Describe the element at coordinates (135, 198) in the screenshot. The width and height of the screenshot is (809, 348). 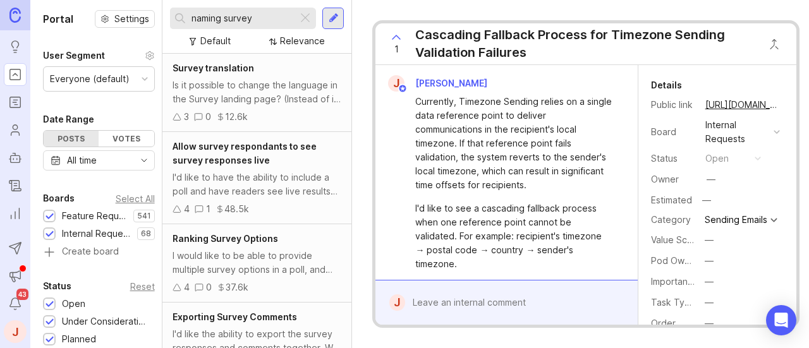
I see `div: Select All` at that location.